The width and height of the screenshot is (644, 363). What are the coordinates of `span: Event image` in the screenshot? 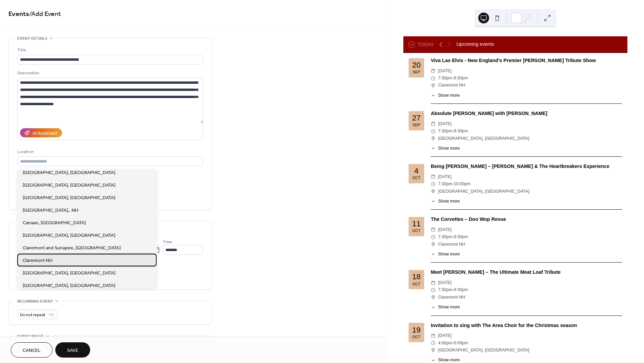 It's located at (31, 336).